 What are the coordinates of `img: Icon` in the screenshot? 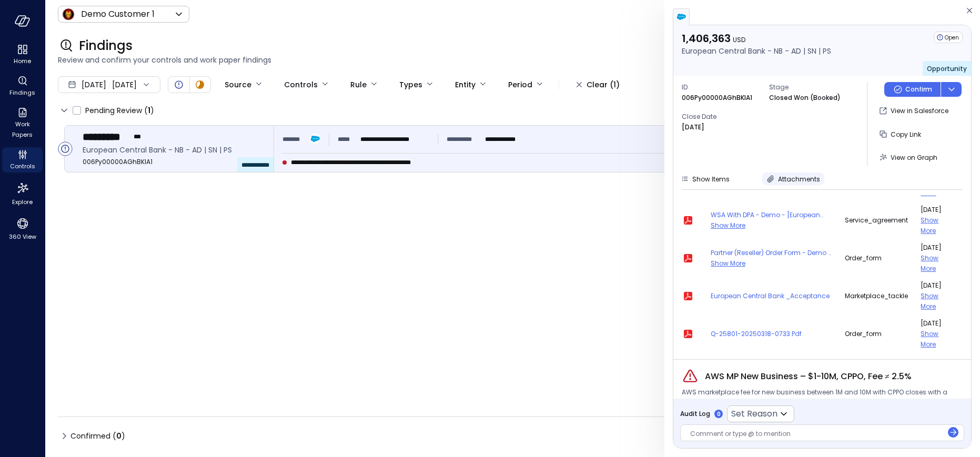 It's located at (68, 15).